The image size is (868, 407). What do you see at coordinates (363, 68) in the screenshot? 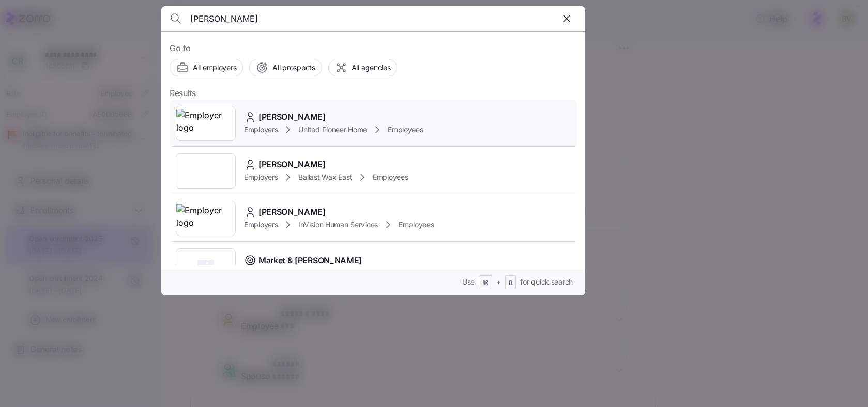
I see `button: All agencies` at bounding box center [363, 68].